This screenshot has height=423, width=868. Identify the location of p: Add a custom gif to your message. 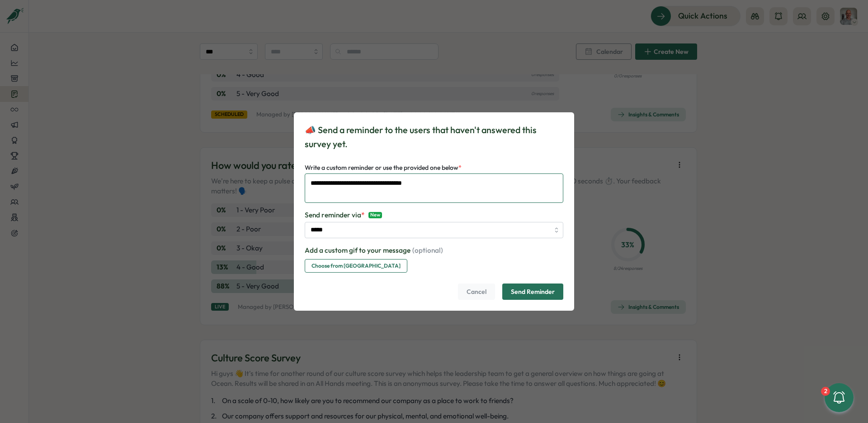
(374, 250).